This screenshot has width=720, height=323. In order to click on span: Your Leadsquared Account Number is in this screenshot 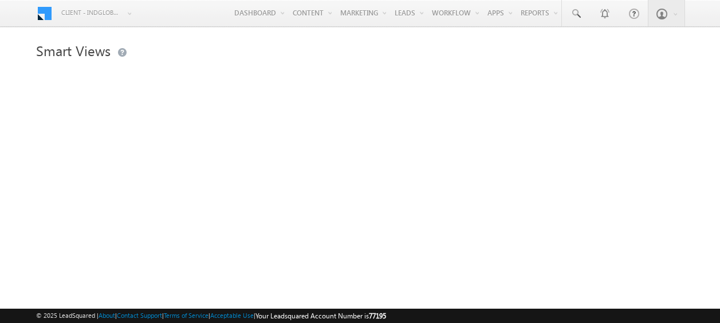, I will do `click(321, 316)`.